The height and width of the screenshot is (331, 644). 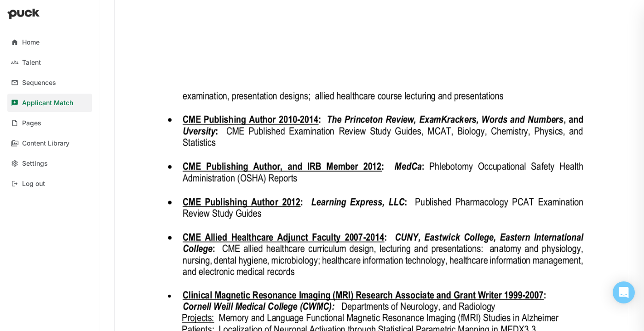 I want to click on a: Pages, so click(x=49, y=123).